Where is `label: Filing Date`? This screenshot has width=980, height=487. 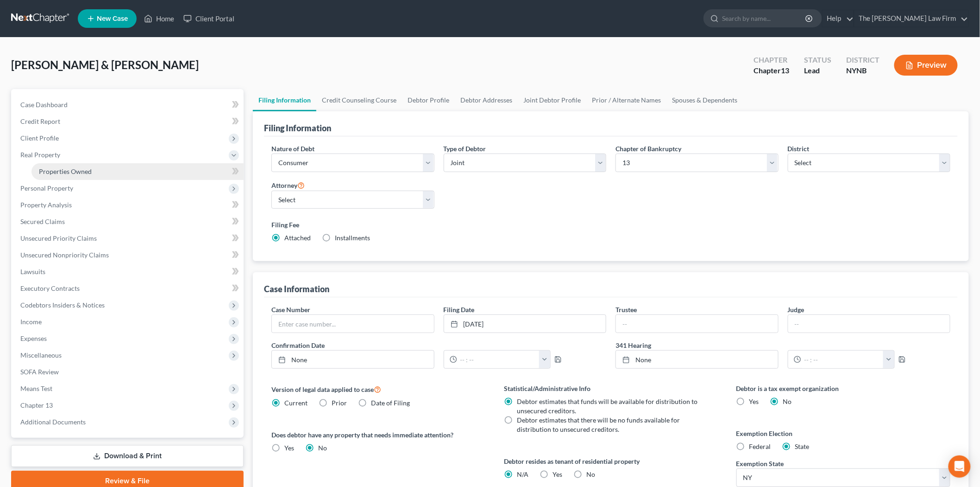
label: Filing Date is located at coordinates (459, 309).